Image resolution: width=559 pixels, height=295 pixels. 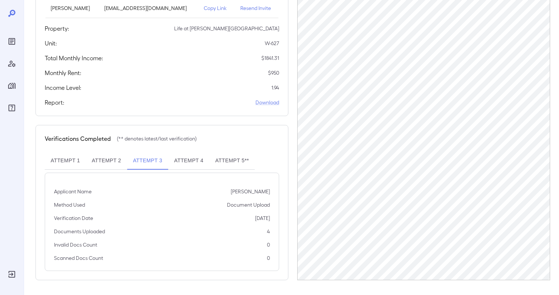 I want to click on p: Scanned Docs Count, so click(x=78, y=258).